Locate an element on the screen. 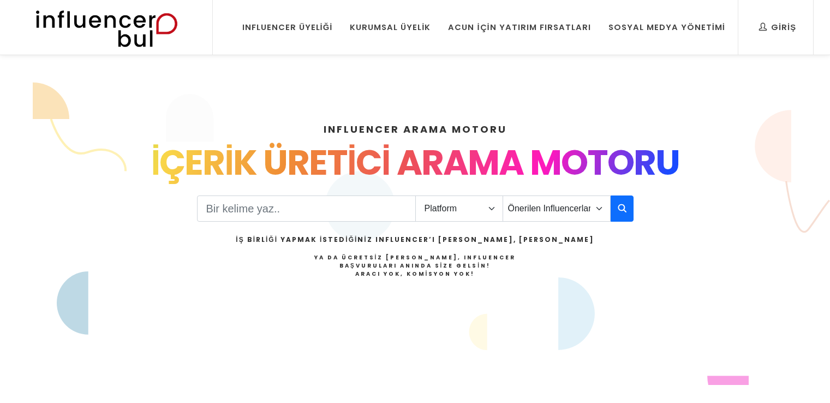 The image size is (830, 403). div: Kurumsal Üyelik is located at coordinates (390, 27).